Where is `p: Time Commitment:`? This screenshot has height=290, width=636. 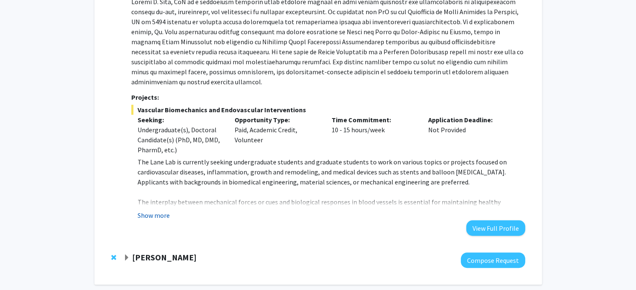
p: Time Commitment: is located at coordinates (373, 120).